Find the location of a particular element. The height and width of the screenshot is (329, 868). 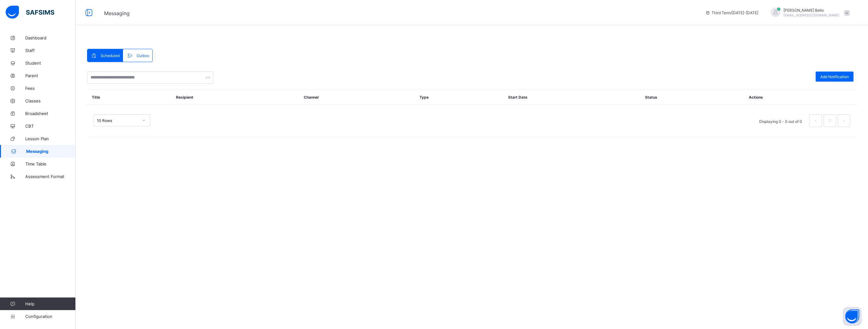

span: Parent is located at coordinates (50, 76).